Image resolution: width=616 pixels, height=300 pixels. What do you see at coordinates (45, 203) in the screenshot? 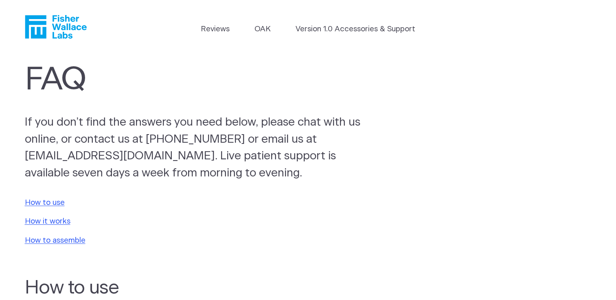
I see `a: How to use` at bounding box center [45, 203].